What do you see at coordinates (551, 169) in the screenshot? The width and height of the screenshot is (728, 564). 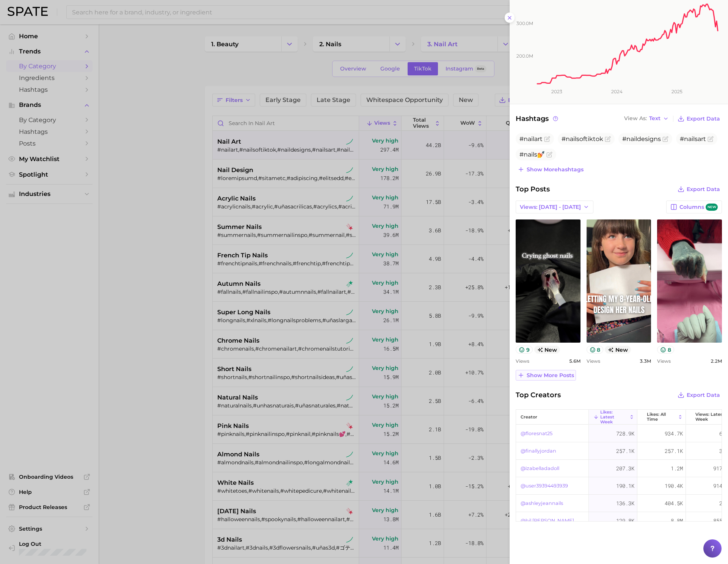 I see `button: Show morehashtags` at bounding box center [551, 169].